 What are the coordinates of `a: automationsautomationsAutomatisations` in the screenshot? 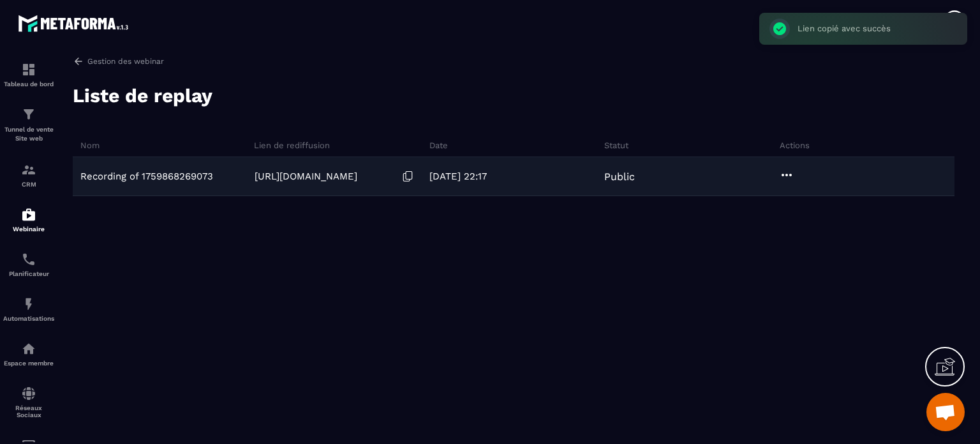 It's located at (28, 309).